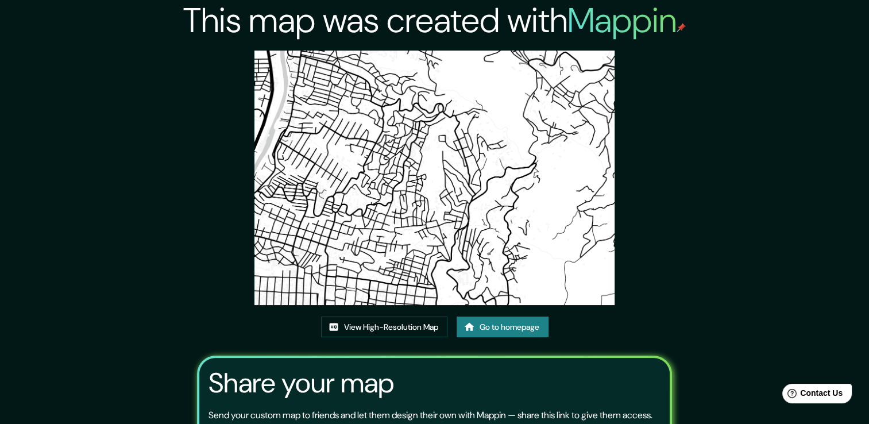 The height and width of the screenshot is (424, 869). What do you see at coordinates (430, 415) in the screenshot?
I see `p: Send your custom map to friends and let them design their own with Mappin — share this link to gi...` at bounding box center [430, 415].